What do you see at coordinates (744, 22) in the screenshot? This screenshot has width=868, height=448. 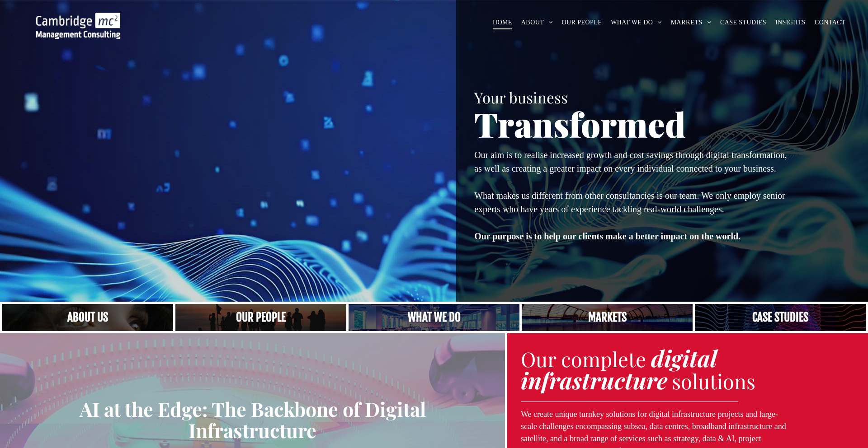 I see `a: CASE STUDIES` at bounding box center [744, 22].